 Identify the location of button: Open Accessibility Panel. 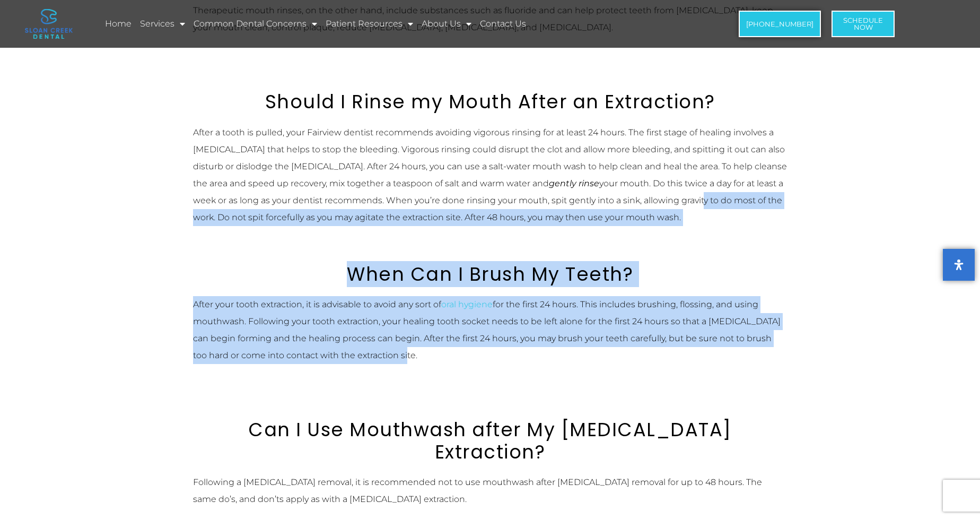
(959, 265).